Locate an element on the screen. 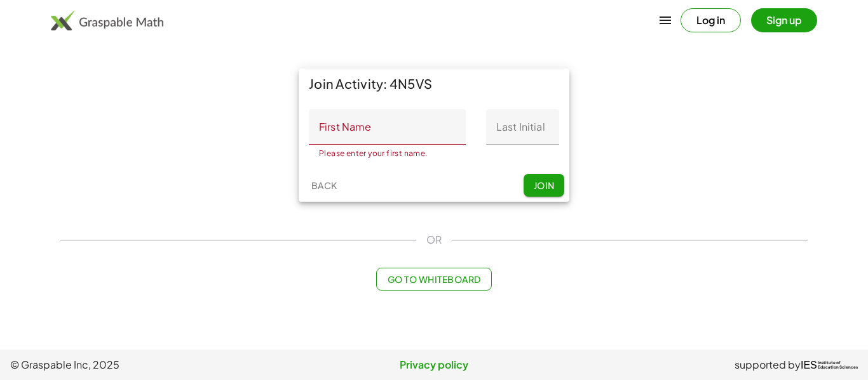 The width and height of the screenshot is (868, 380). span: Back is located at coordinates (323, 185).